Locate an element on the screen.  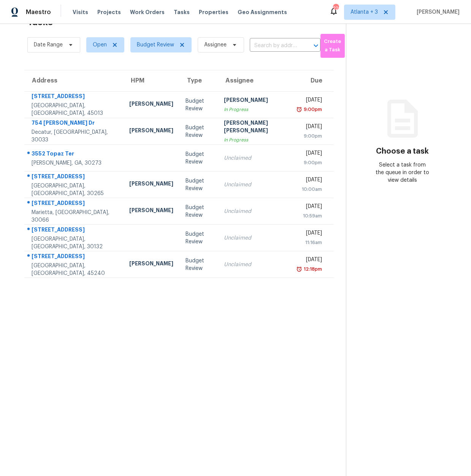
button: Open is located at coordinates (316, 46).